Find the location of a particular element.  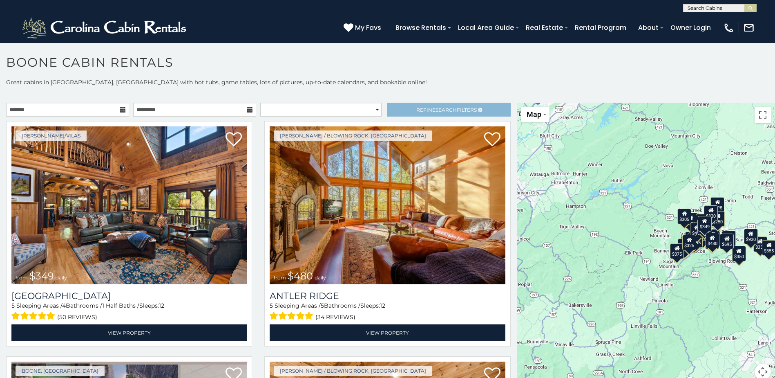

div: $349 is located at coordinates (705, 223).